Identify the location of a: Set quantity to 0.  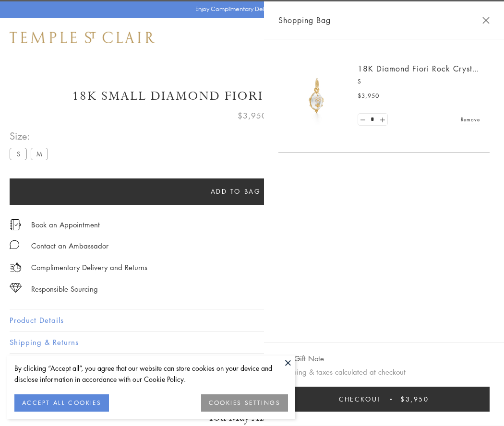
(363, 120).